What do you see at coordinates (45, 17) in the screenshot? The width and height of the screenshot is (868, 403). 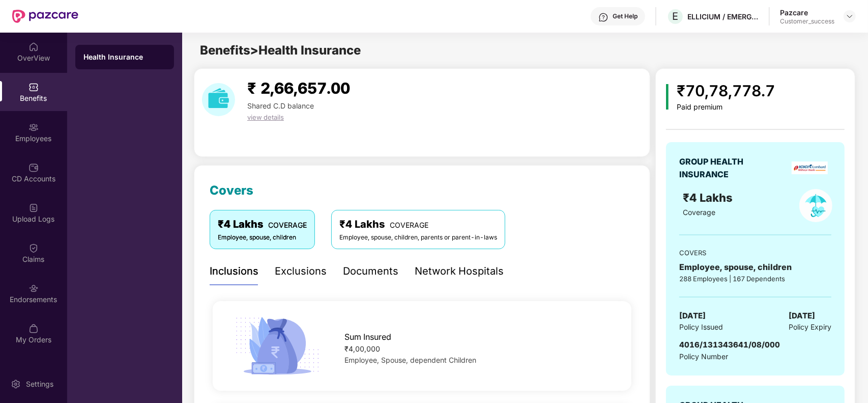 I see `img: New Pazcare Logo` at bounding box center [45, 17].